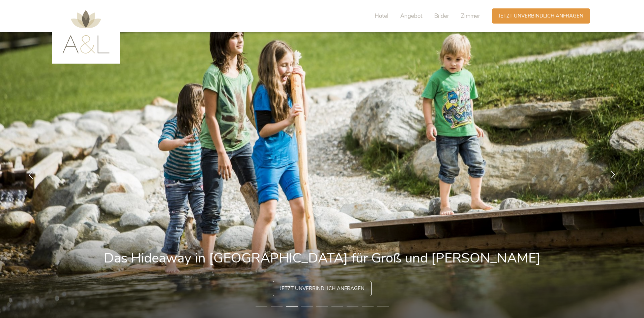  I want to click on span: Zimmer, so click(470, 16).